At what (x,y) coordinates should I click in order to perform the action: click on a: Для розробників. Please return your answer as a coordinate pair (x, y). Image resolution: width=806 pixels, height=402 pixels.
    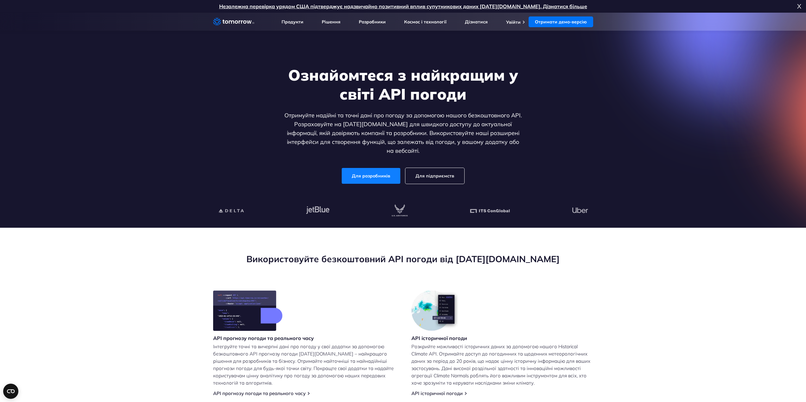
    Looking at the image, I should click on (371, 176).